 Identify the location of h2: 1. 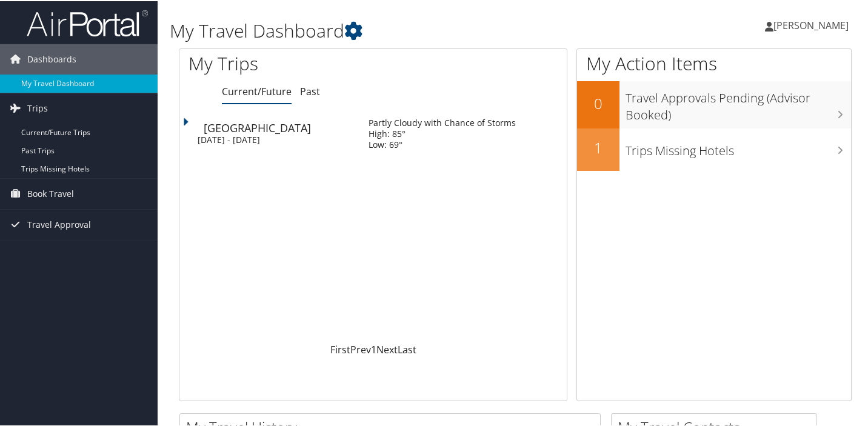
(598, 147).